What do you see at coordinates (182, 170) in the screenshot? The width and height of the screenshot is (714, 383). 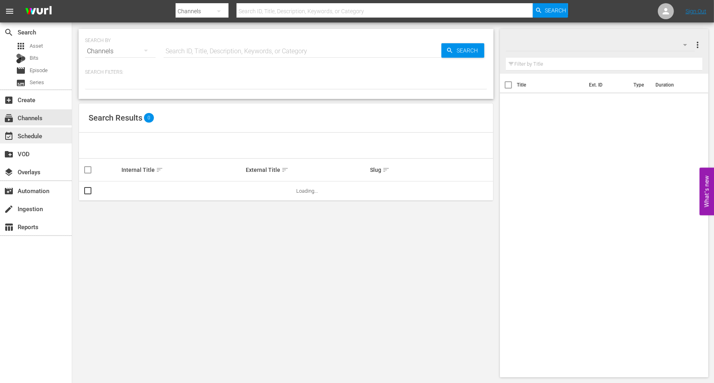 I see `div: Internal Title` at bounding box center [182, 170].